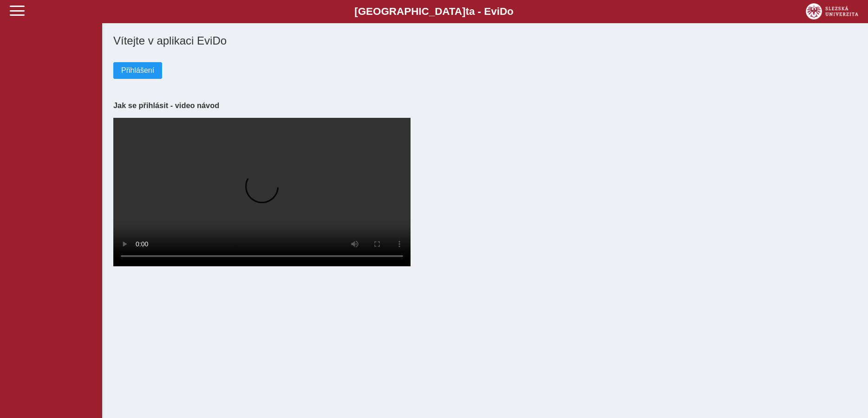  Describe the element at coordinates (137, 71) in the screenshot. I see `span: Přihlášení` at that location.